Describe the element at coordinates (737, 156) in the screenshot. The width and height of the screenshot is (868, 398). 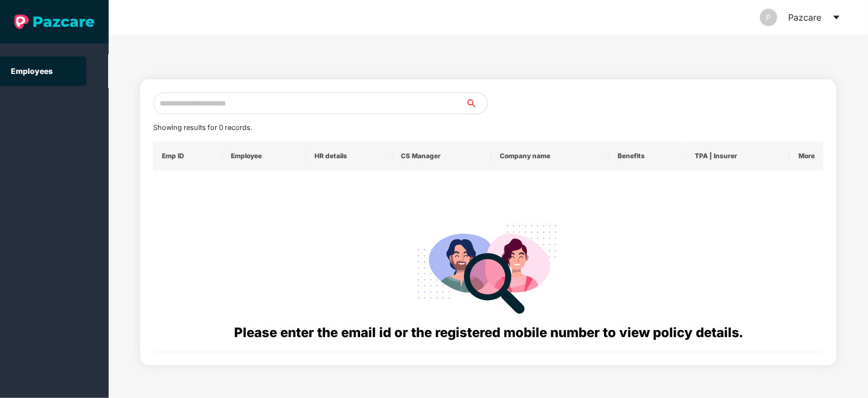
I see `th: TPA | Insurer` at that location.